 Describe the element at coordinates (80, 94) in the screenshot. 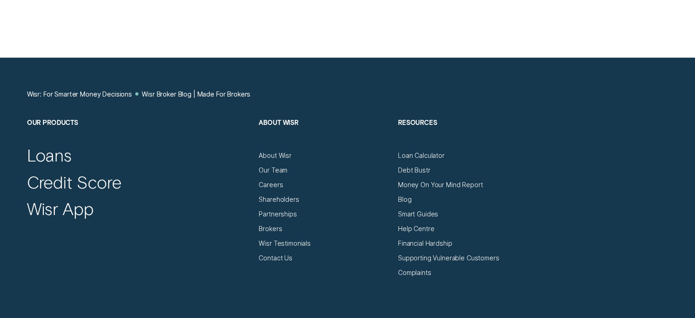

I see `a: Wisr: For Smarter Money Decisions` at that location.